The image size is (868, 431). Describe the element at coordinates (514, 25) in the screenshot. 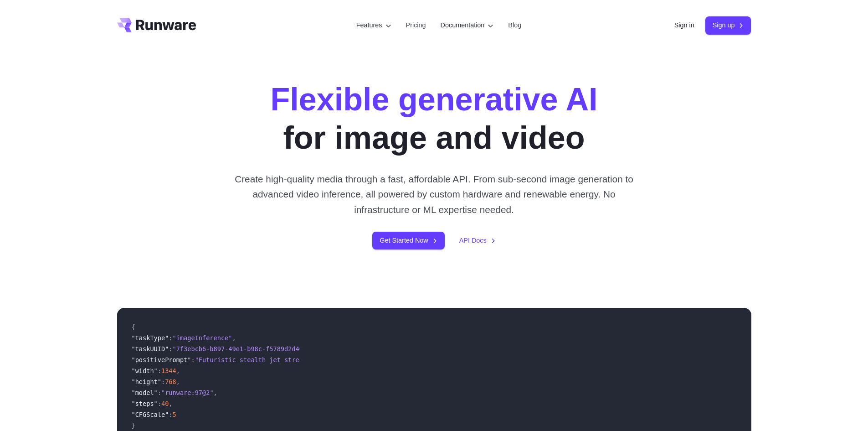

I see `a: Blog` at that location.